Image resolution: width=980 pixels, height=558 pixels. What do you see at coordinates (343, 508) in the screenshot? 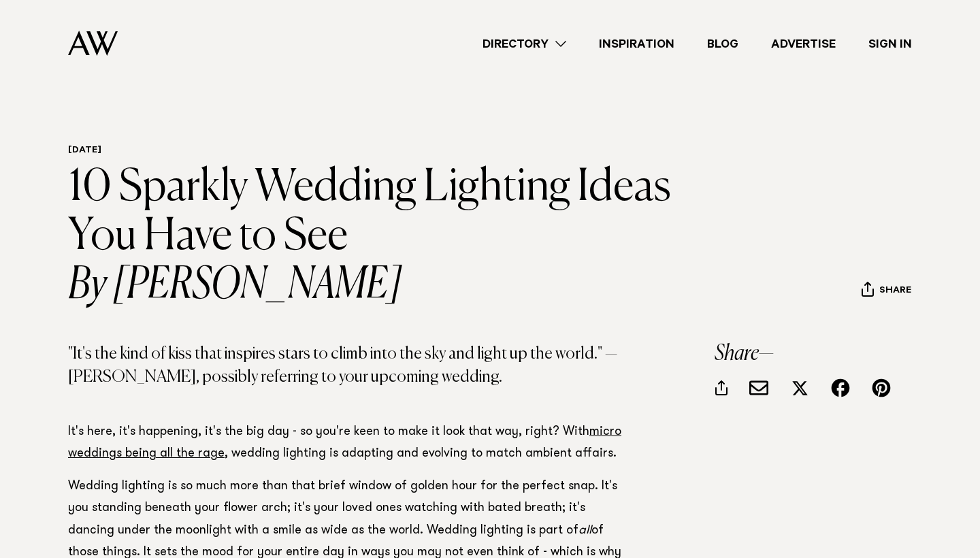
I see `span: Wedding lighting is so much more than that brief window of golden hour for the perfect snap. It's...` at bounding box center [343, 508].